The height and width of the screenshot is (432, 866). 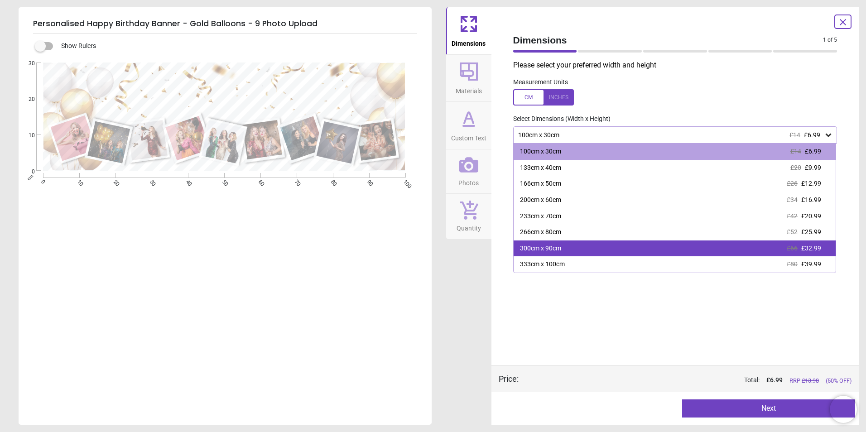 What do you see at coordinates (810, 380) in the screenshot?
I see `span: £ 13.98` at bounding box center [810, 380].